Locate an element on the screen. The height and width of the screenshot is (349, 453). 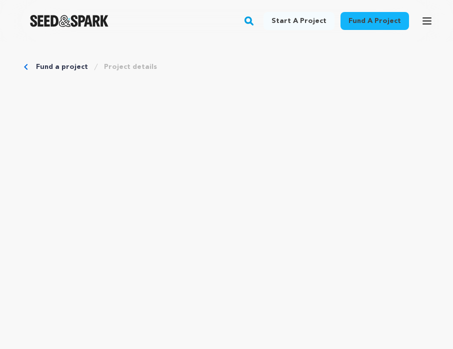
div: Breadcrumb is located at coordinates (226, 67).